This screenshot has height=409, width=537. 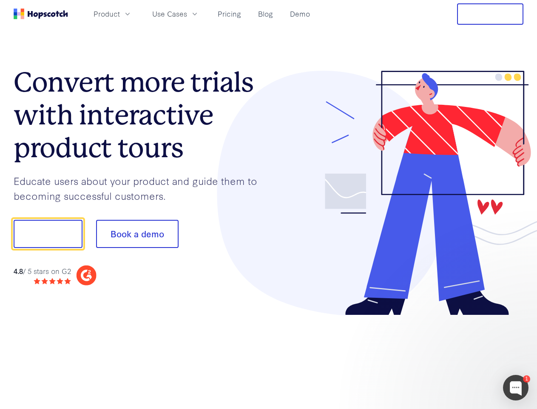 I want to click on a: Demo, so click(x=300, y=14).